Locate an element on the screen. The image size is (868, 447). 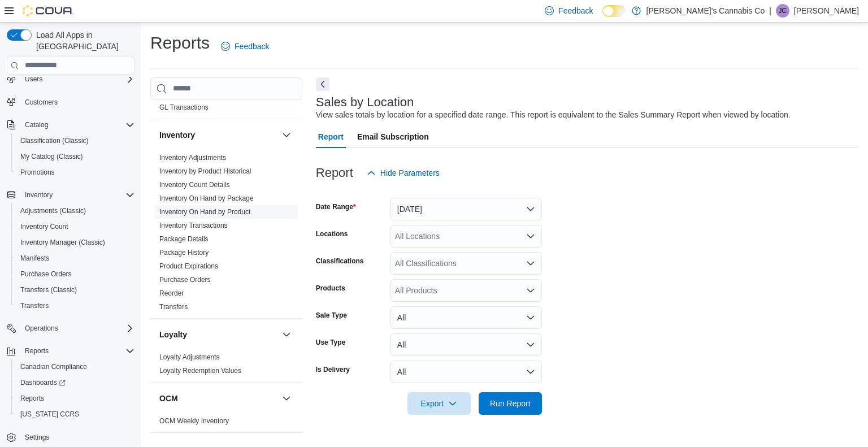
span: Package History is located at coordinates (183, 253).